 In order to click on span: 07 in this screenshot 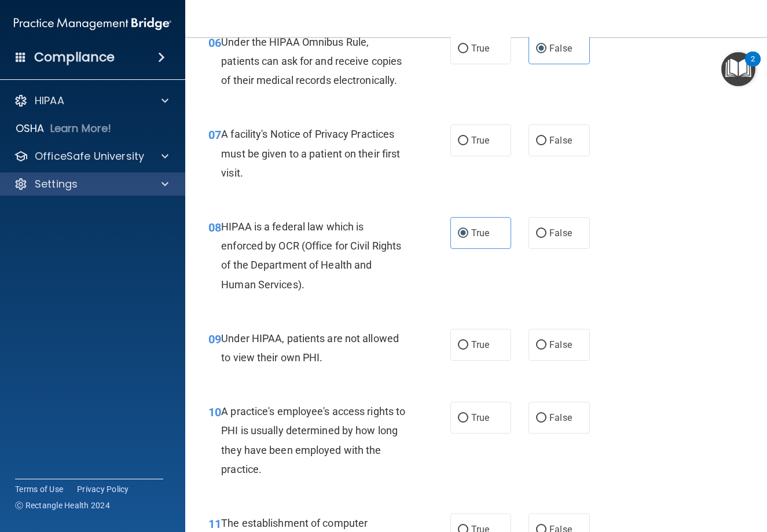, I will do `click(215, 135)`.